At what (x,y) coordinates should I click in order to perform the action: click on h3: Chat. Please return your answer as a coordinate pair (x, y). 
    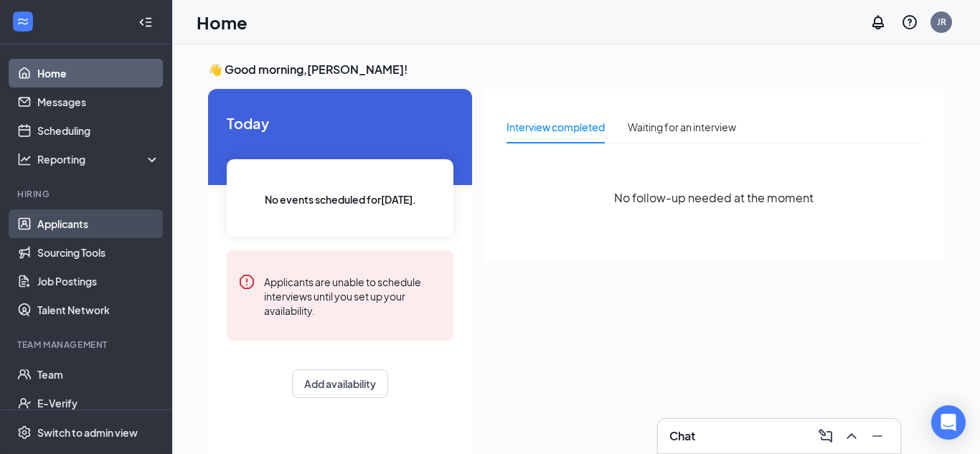
    Looking at the image, I should click on (682, 436).